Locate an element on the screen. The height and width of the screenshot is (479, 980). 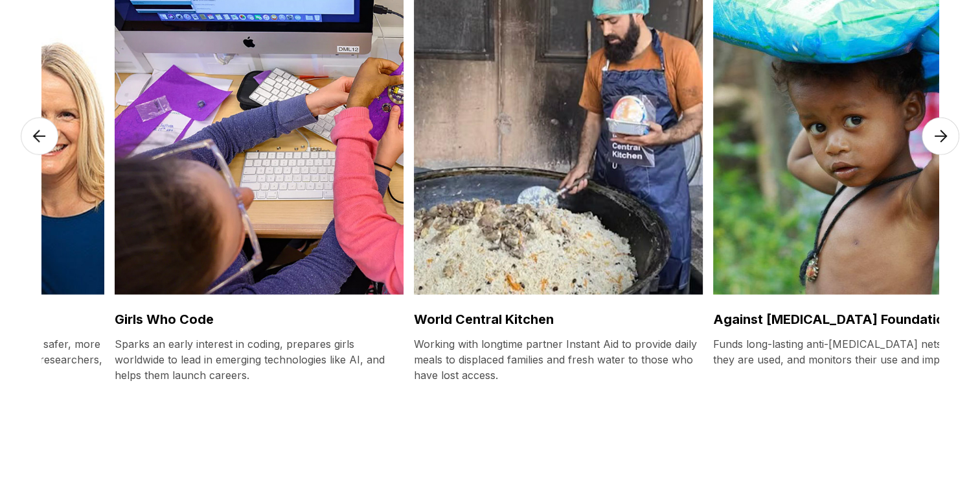
button: Previous is located at coordinates (32, 192).